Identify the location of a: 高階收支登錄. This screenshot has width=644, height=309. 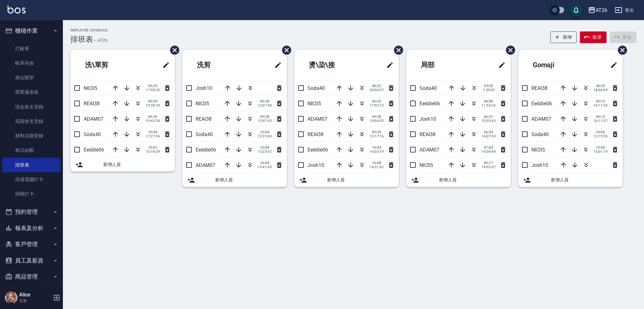
(31, 121).